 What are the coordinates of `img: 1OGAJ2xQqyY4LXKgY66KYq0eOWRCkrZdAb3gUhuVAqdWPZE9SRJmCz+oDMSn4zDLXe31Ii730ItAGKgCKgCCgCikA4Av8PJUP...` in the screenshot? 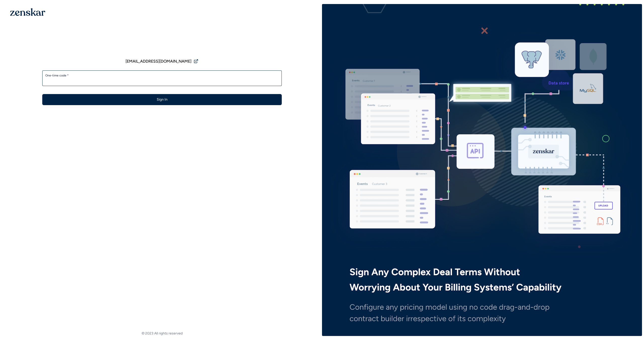 It's located at (28, 12).